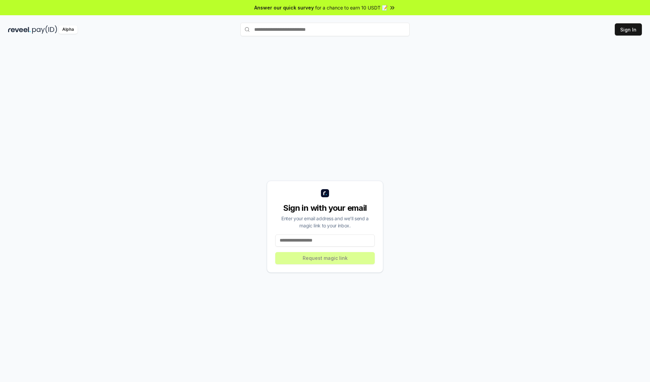  What do you see at coordinates (629, 29) in the screenshot?
I see `button: Sign In` at bounding box center [629, 29].